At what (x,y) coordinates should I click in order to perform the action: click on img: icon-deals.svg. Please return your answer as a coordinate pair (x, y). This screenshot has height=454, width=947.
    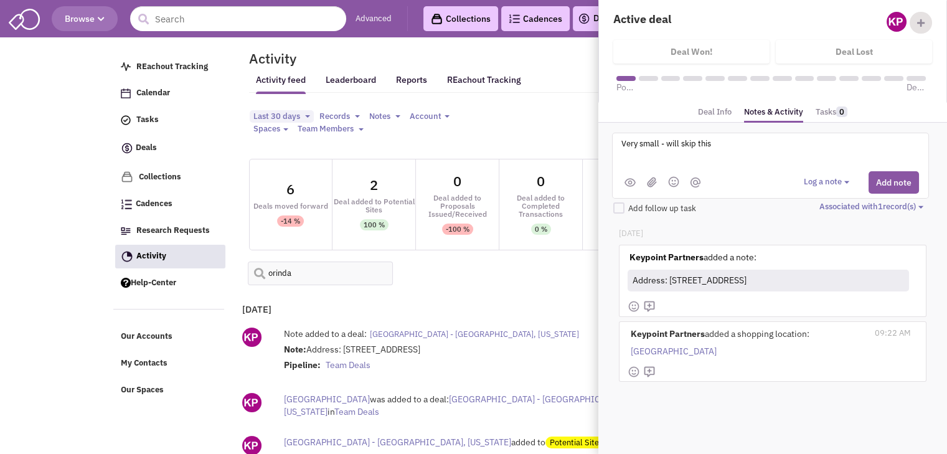
    Looking at the image, I should click on (584, 19).